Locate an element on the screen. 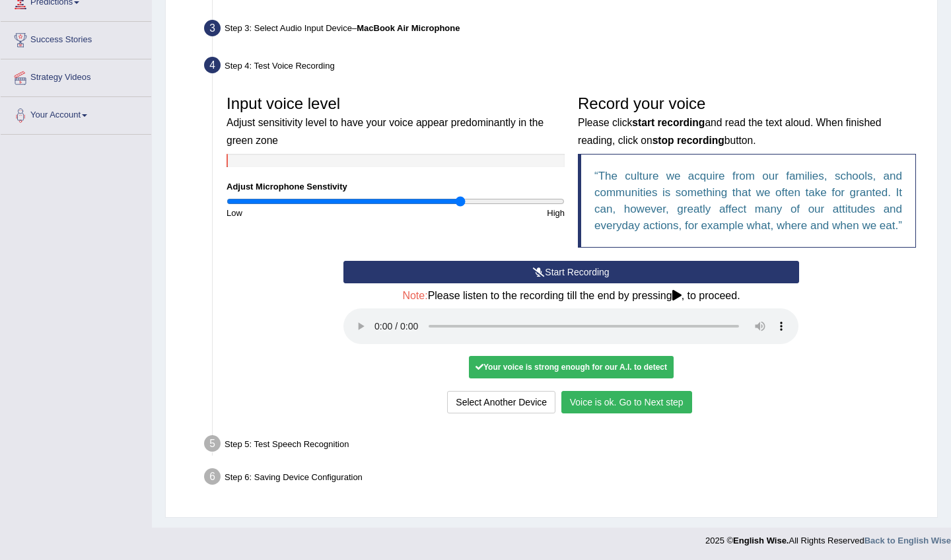  h4: Please listen to the recording till the end by pressing , to proceed. is located at coordinates (571, 296).